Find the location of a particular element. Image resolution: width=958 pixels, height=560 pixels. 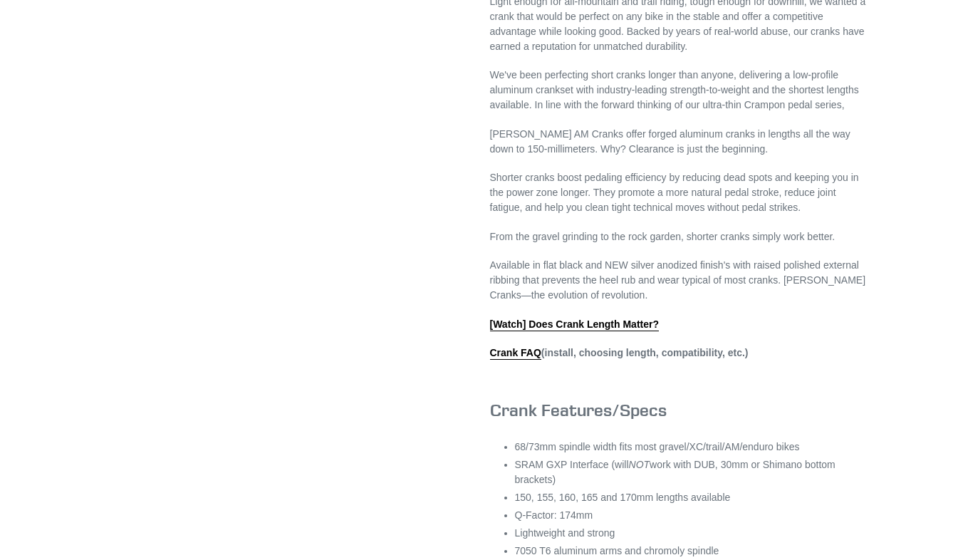

a: [Watch] Does Crank Length Matter? is located at coordinates (575, 325).